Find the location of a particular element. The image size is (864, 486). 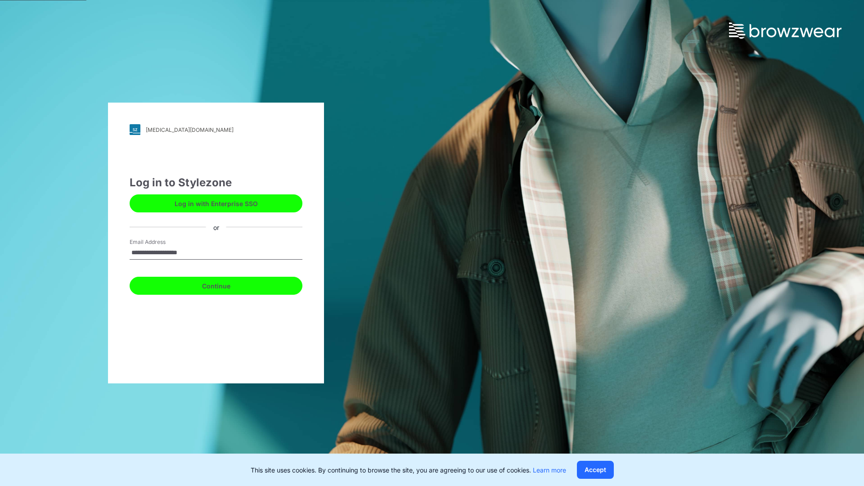

div: or is located at coordinates (216, 227).